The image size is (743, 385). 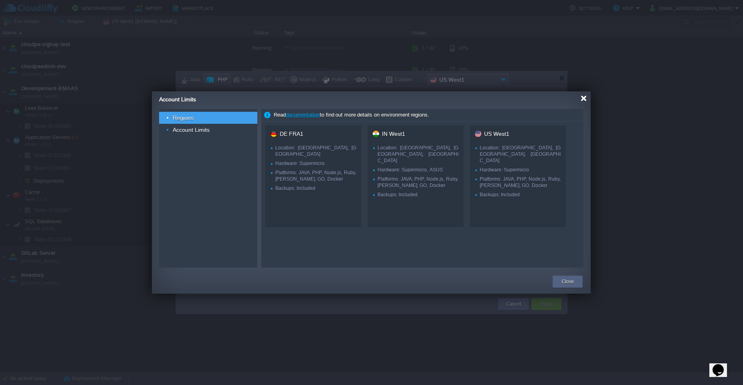 I want to click on div: IN West1, so click(x=416, y=134).